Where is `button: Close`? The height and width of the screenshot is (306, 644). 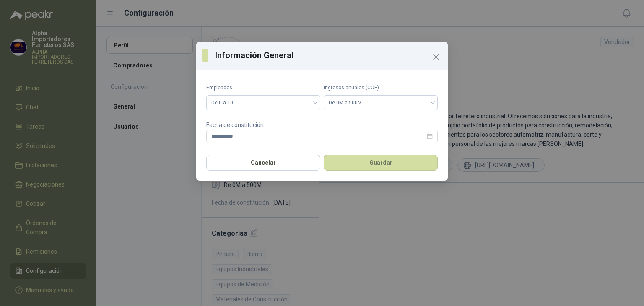 button: Close is located at coordinates (436, 57).